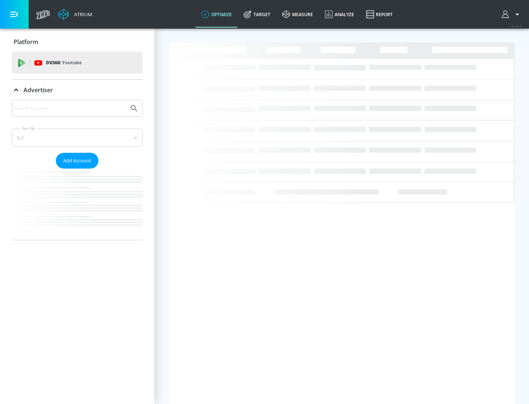  What do you see at coordinates (70, 108) in the screenshot?
I see `input: Search by name` at bounding box center [70, 108].